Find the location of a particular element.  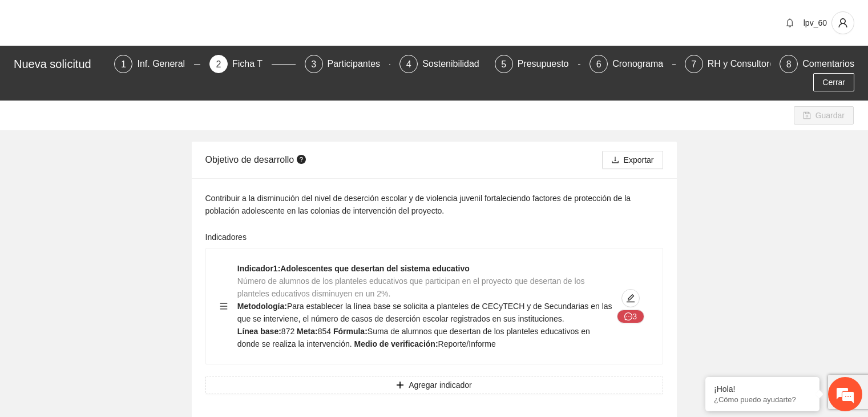

div: 2Ficha T is located at coordinates (252, 64).